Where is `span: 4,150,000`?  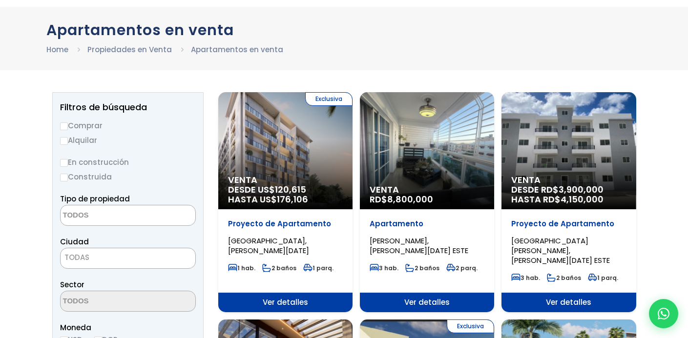
span: 4,150,000 is located at coordinates (582, 199).